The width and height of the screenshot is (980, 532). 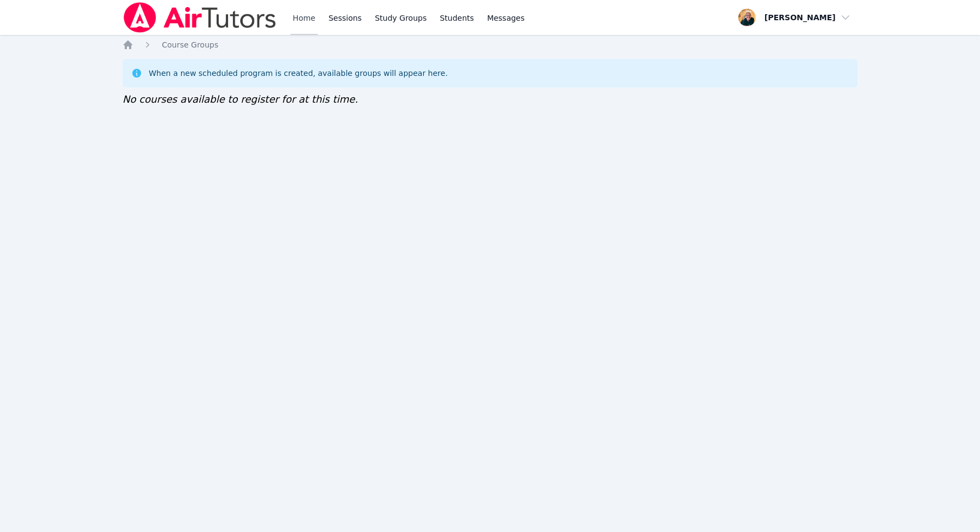 I want to click on img: Air Tutors, so click(x=200, y=17).